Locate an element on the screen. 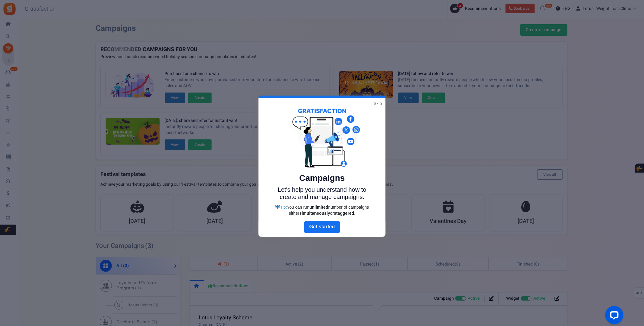 The height and width of the screenshot is (326, 644). div: Tip: is located at coordinates (322, 210).